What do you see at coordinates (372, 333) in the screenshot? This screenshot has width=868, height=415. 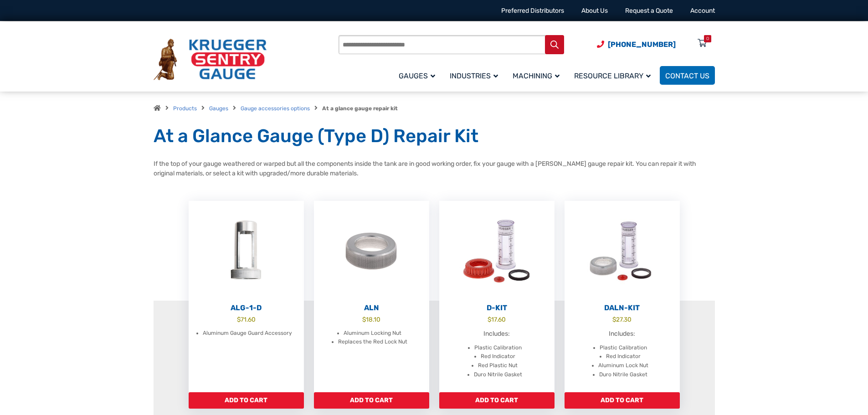 I see `li: Aluminum Locking Nut` at bounding box center [372, 333].